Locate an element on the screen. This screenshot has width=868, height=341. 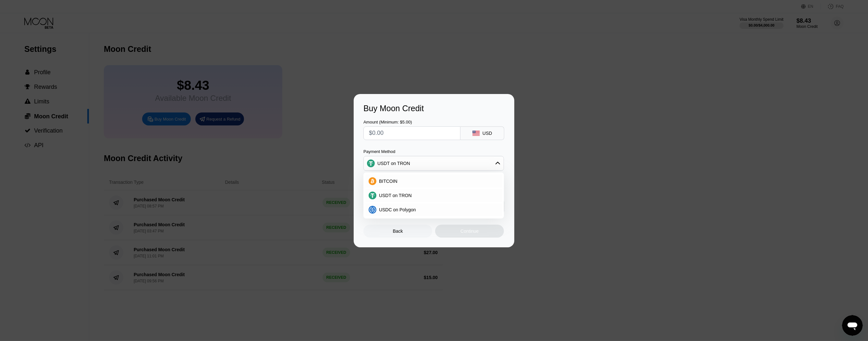
div: Amount (Minimum: $5.00) is located at coordinates (412, 122).